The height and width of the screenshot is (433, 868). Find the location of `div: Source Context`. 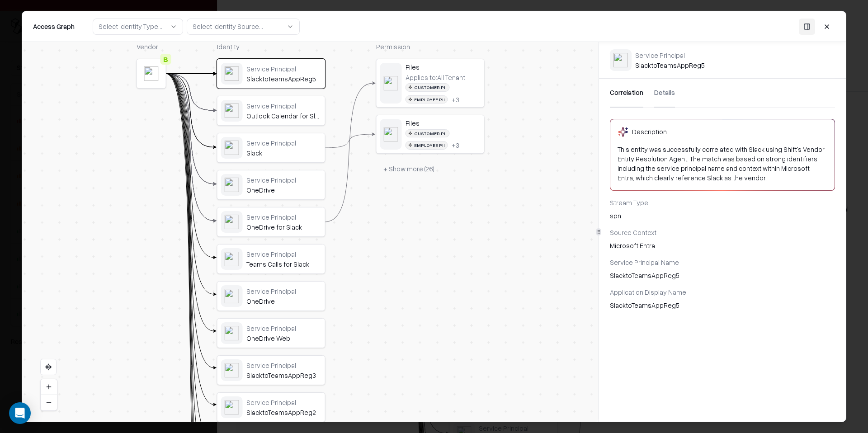

div: Source Context is located at coordinates (722, 233).